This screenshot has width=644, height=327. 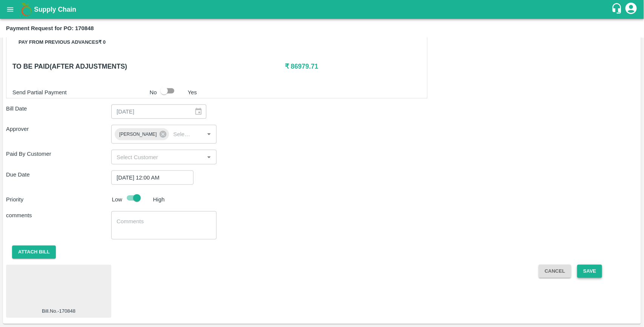 What do you see at coordinates (59, 154) in the screenshot?
I see `p: Paid By Customer` at bounding box center [59, 154].